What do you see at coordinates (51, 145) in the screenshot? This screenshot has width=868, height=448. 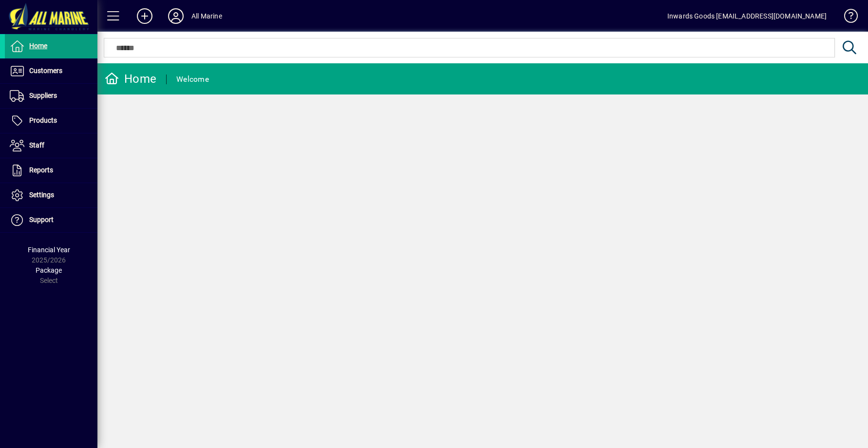 I see `a: Staff` at bounding box center [51, 145].